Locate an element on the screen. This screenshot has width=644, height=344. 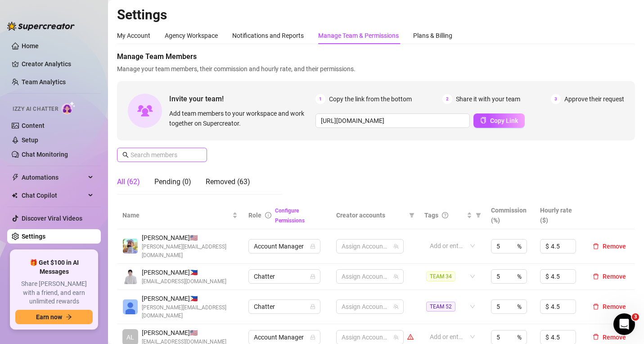
th: Commission (%) is located at coordinates (510, 215).